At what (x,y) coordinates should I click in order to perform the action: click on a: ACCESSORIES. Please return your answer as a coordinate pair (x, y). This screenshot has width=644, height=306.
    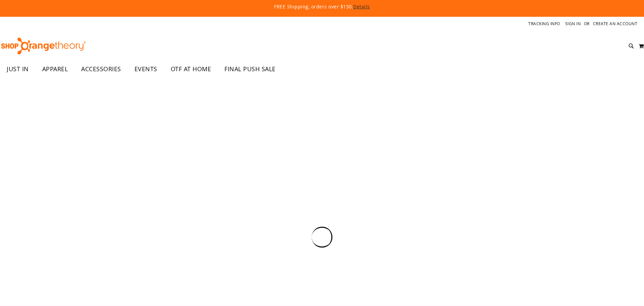
    Looking at the image, I should click on (101, 69).